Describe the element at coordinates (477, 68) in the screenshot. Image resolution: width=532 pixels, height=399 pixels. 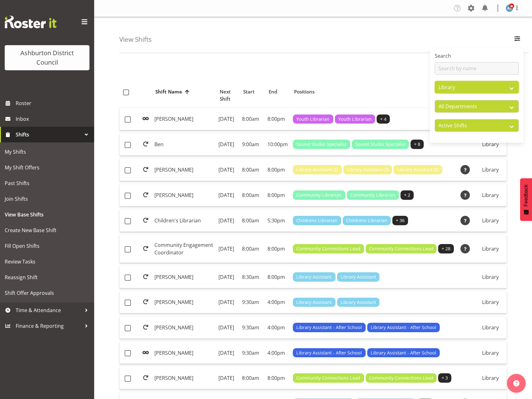
I see `input: Search by name` at that location.